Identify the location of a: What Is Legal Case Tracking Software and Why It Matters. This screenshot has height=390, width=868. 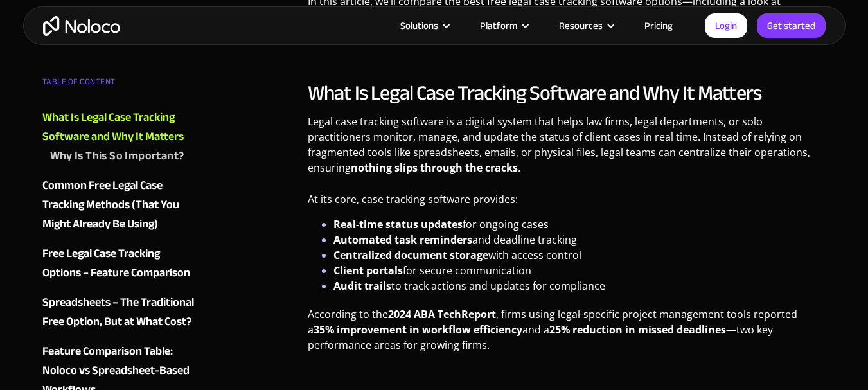
(120, 127).